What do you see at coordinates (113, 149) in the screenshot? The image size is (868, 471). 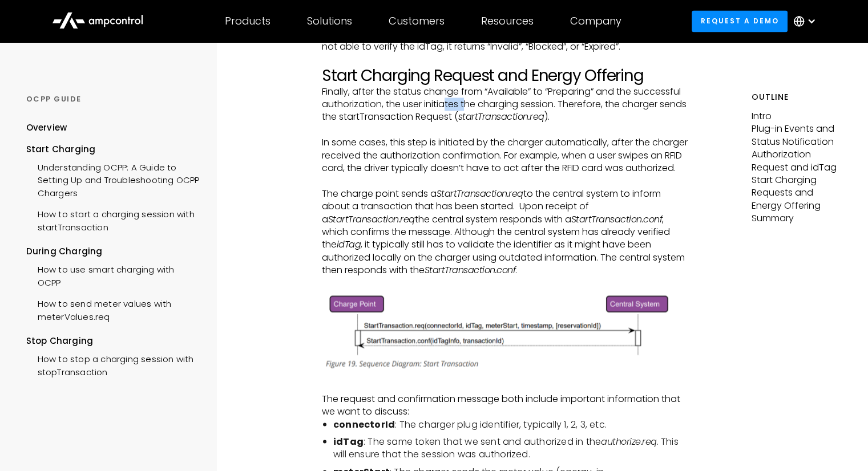 I see `div: Start Charging` at bounding box center [113, 149].